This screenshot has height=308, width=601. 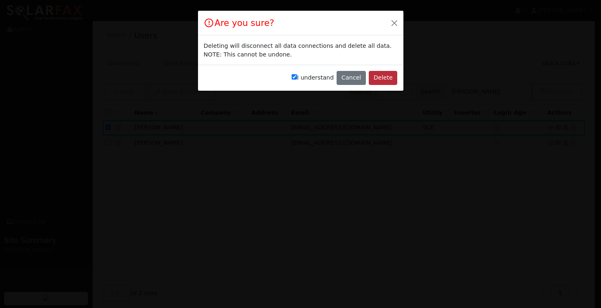 I want to click on div: Deleting will disconnect all data connections and delete all data. NOTE: This cannot be undone., so click(x=301, y=50).